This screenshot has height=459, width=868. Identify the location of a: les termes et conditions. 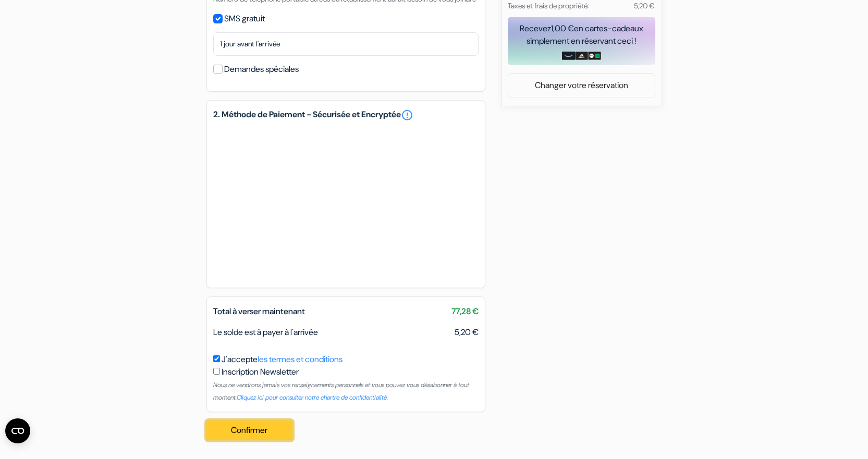
(300, 359).